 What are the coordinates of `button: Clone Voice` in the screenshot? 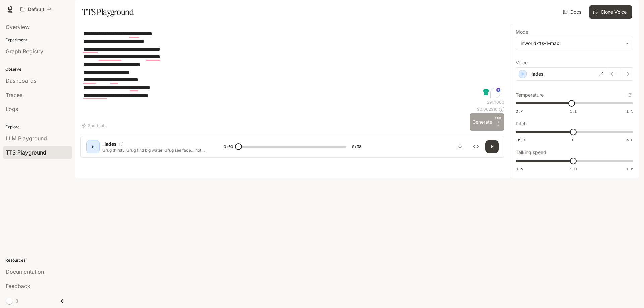 It's located at (610, 12).